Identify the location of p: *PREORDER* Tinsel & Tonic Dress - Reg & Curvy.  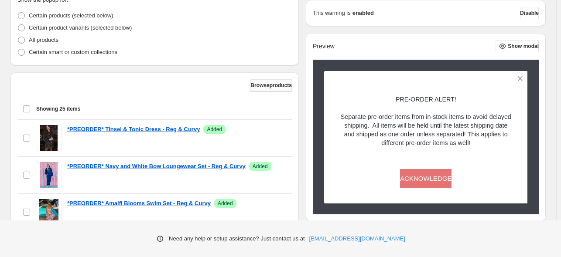
(134, 130).